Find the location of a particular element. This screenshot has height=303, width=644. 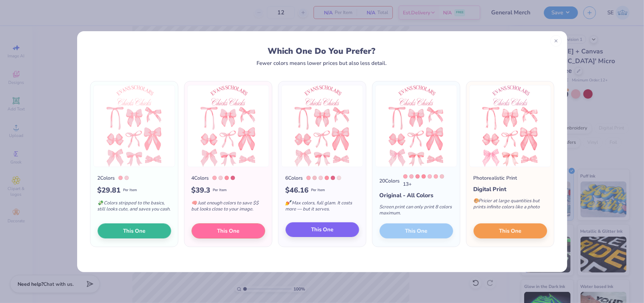

div: 6 Colors is located at coordinates (294, 178).